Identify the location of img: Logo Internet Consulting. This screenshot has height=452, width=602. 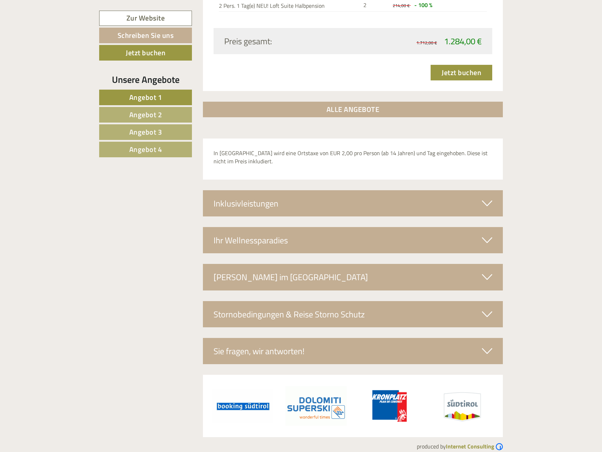
(500, 447).